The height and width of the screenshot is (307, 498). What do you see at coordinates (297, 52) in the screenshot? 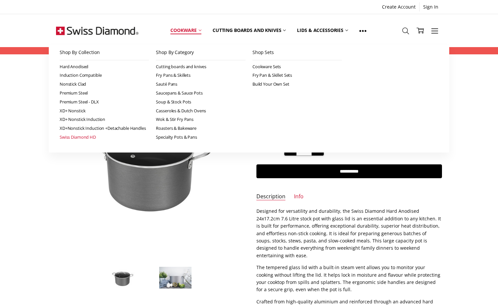
I see `a: Shop Sets` at bounding box center [297, 52].